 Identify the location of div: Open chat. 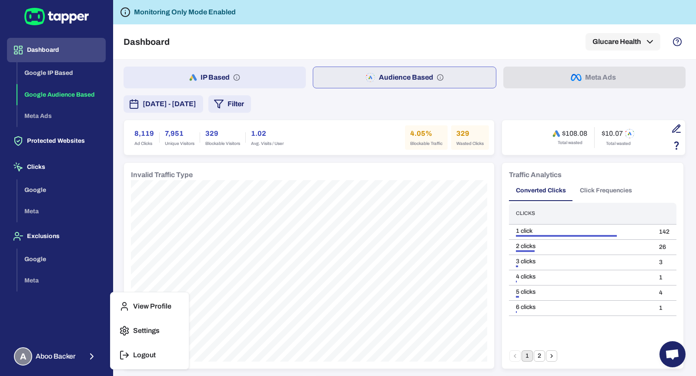
(672, 354).